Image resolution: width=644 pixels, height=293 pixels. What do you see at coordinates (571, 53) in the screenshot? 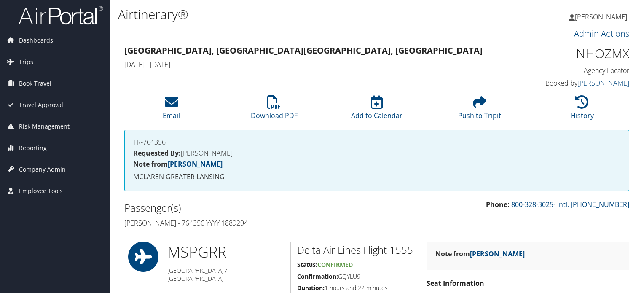
I see `h1: NHOZMX` at bounding box center [571, 53].